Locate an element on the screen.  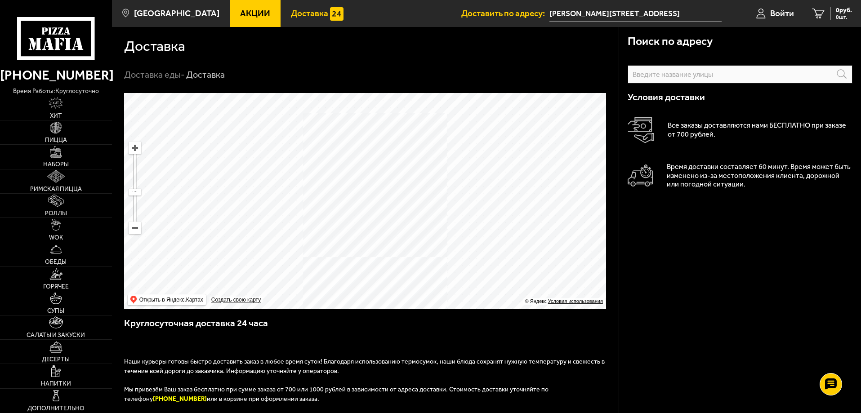
span: Супы is located at coordinates (56, 311).